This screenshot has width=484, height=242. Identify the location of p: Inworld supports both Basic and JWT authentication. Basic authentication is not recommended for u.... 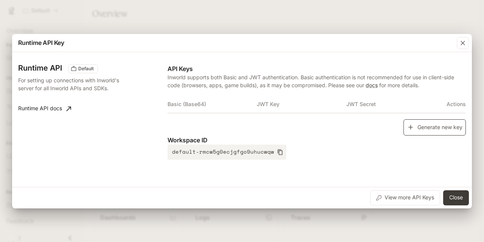
(317, 81).